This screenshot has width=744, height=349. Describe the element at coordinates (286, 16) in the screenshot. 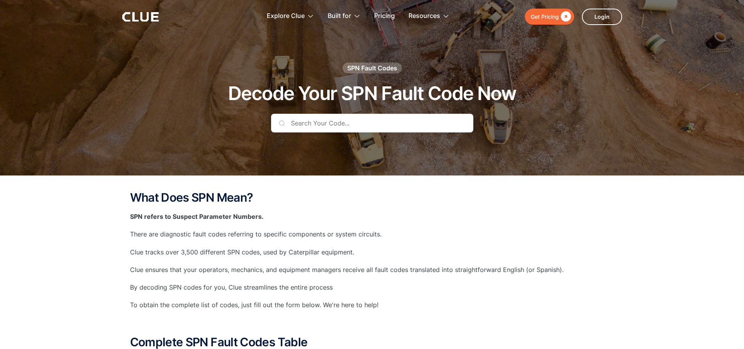

I see `div: Explore Clue` at that location.